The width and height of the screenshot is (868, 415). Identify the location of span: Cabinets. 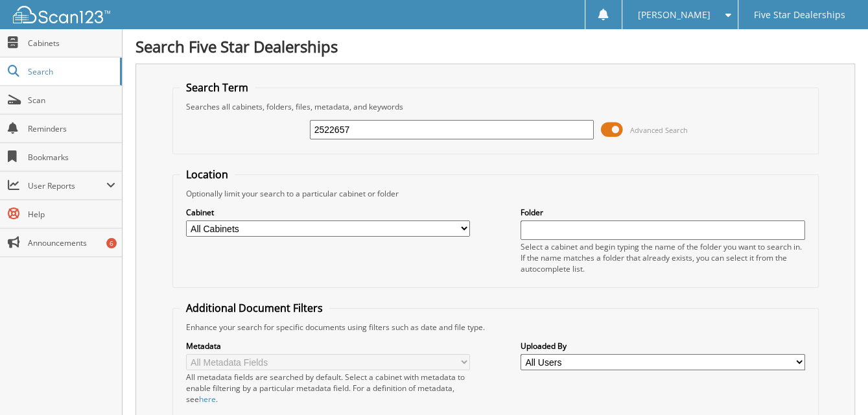
(71, 43).